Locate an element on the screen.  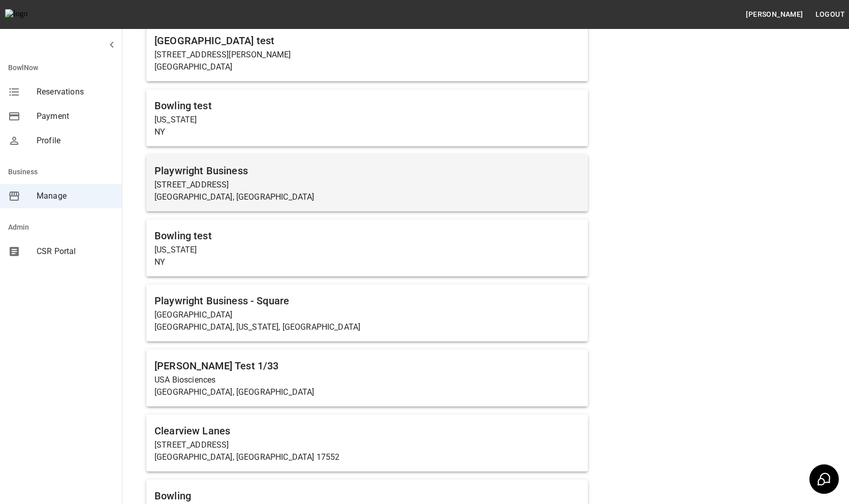
button: Logout is located at coordinates (830, 14).